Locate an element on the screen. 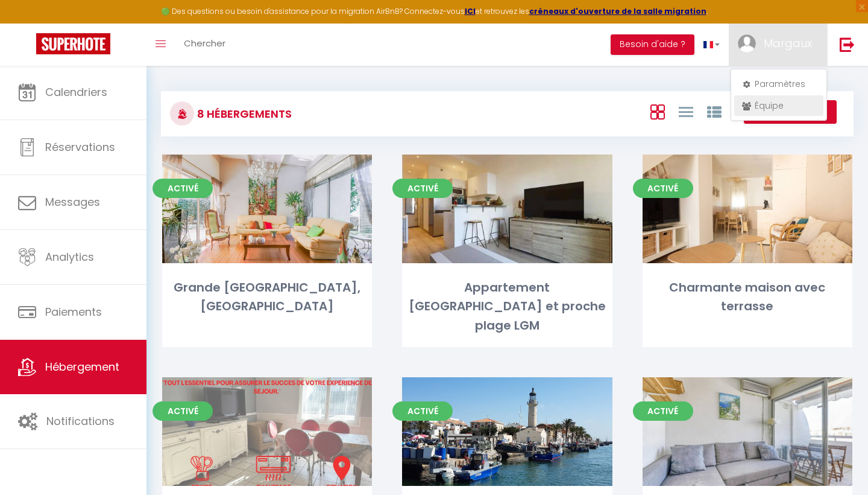 The image size is (868, 495). img: logout is located at coordinates (847, 44).